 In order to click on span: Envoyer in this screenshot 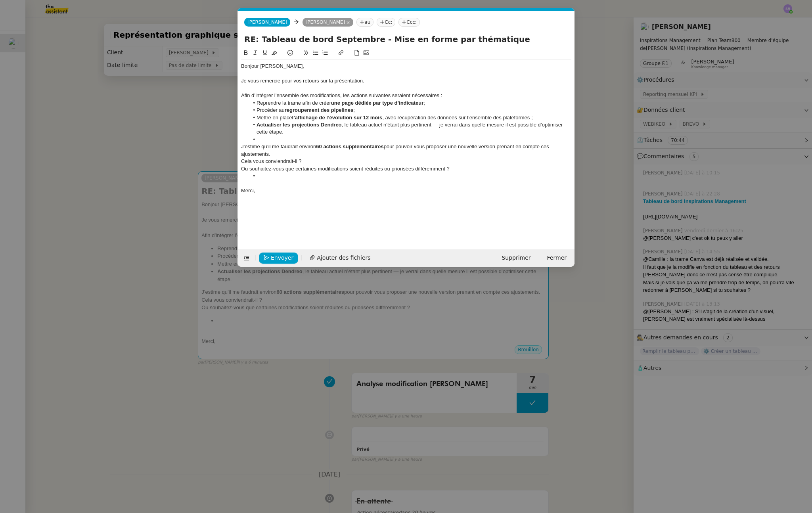, I will do `click(282, 258)`.